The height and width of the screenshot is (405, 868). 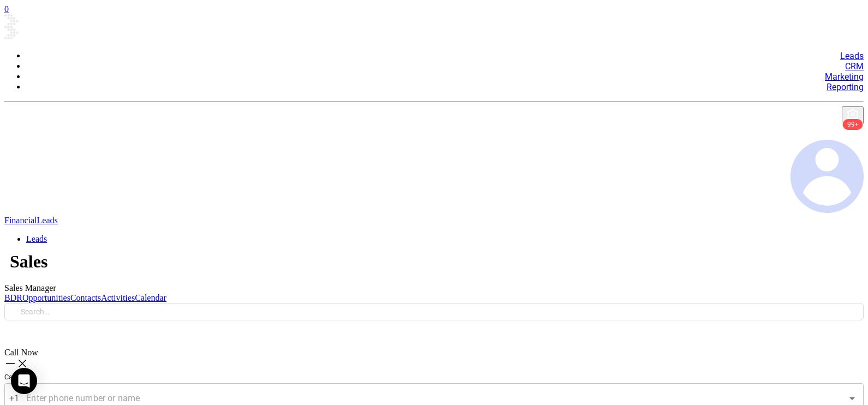 I want to click on img: iconNotification, so click(x=846, y=131).